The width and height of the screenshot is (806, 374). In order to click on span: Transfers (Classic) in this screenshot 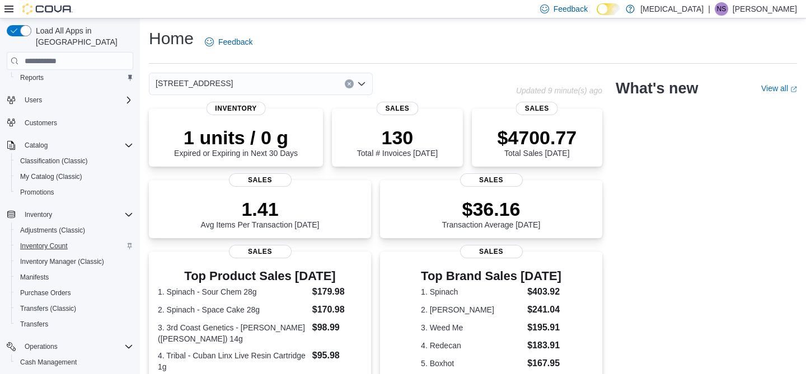, I will do `click(74, 309)`.